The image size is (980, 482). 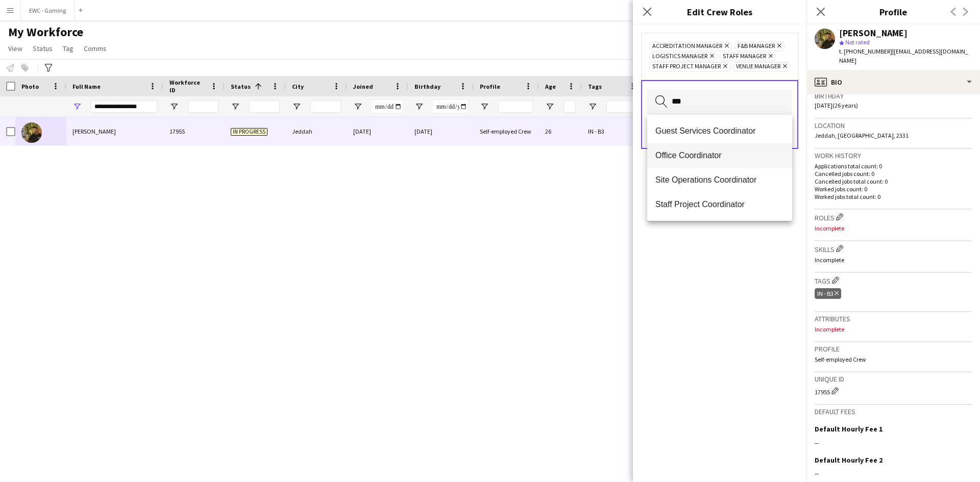 What do you see at coordinates (680, 57) in the screenshot?
I see `span: Logistics Manager` at bounding box center [680, 57].